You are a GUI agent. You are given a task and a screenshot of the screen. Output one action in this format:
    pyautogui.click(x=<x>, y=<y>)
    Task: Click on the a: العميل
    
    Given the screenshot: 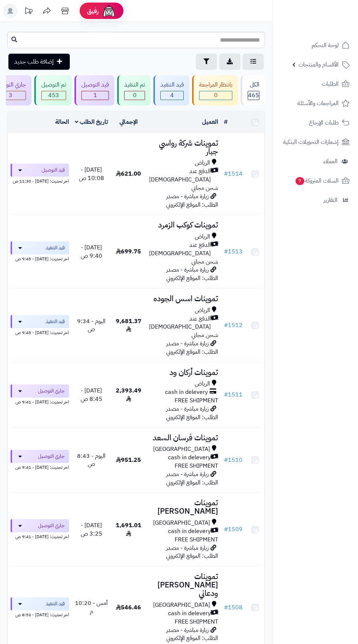 What is the action you would take?
    pyautogui.click(x=210, y=122)
    